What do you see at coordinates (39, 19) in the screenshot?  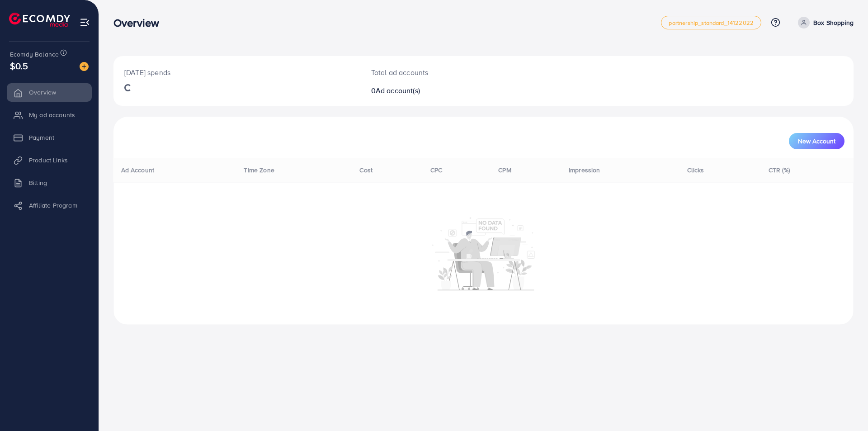 I see `img: logo` at bounding box center [39, 19].